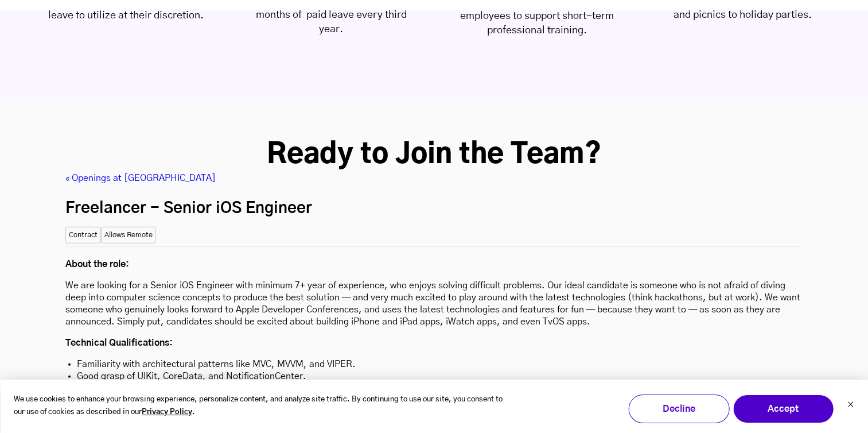 The height and width of the screenshot is (433, 868). Describe the element at coordinates (167, 412) in the screenshot. I see `a: Privacy Policy` at that location.